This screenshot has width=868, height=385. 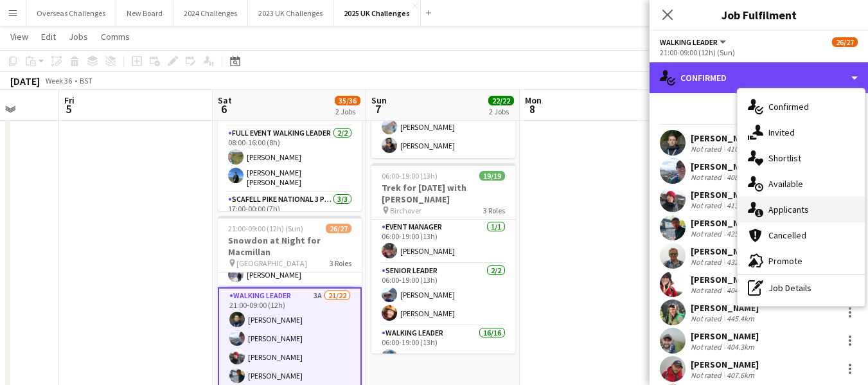 I want to click on span: Comms, so click(x=115, y=37).